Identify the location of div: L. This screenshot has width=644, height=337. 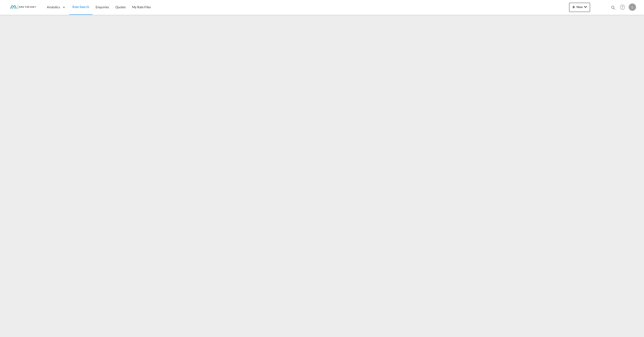
(632, 7).